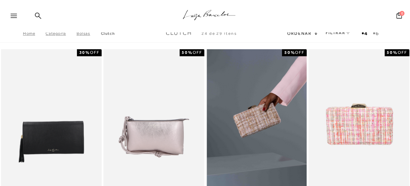  I want to click on a: Home, so click(34, 33).